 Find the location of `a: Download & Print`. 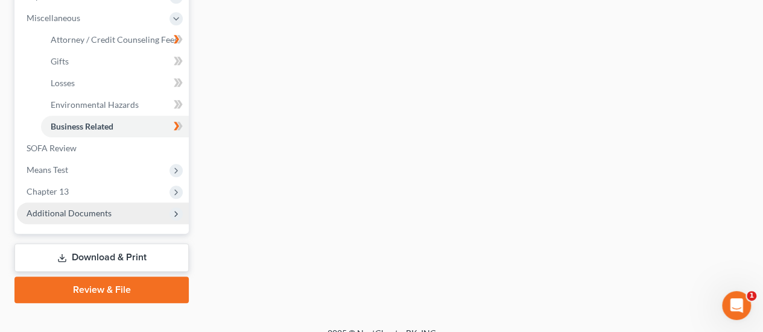

a: Download & Print is located at coordinates (101, 258).